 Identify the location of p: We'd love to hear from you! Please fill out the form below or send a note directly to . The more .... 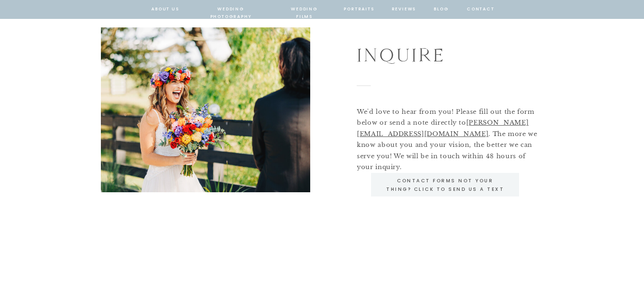
(450, 134).